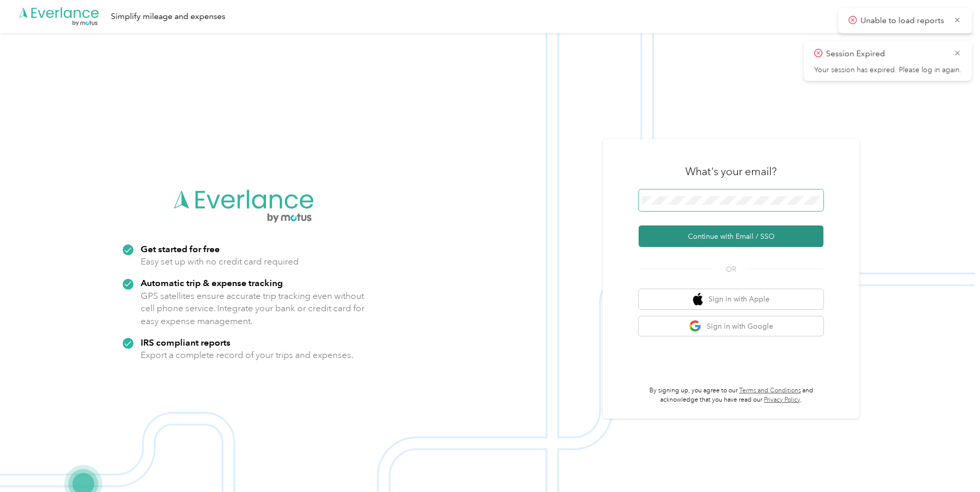 The image size is (980, 492). I want to click on button: Continue with Email / SSO, so click(731, 236).